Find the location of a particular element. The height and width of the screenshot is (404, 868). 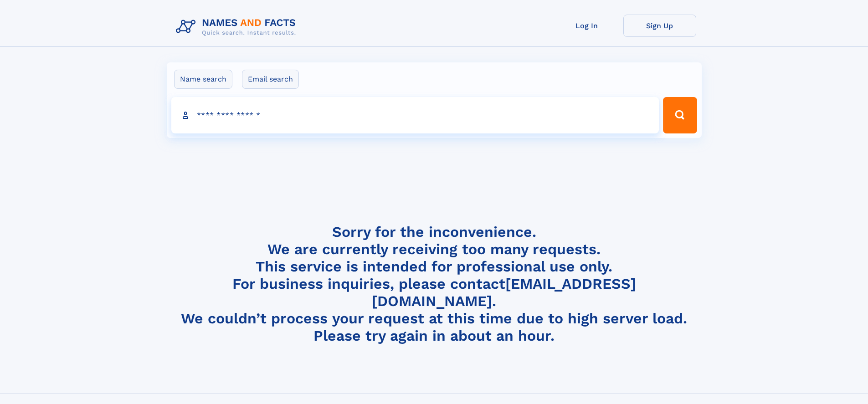

button: Search Button is located at coordinates (680, 115).